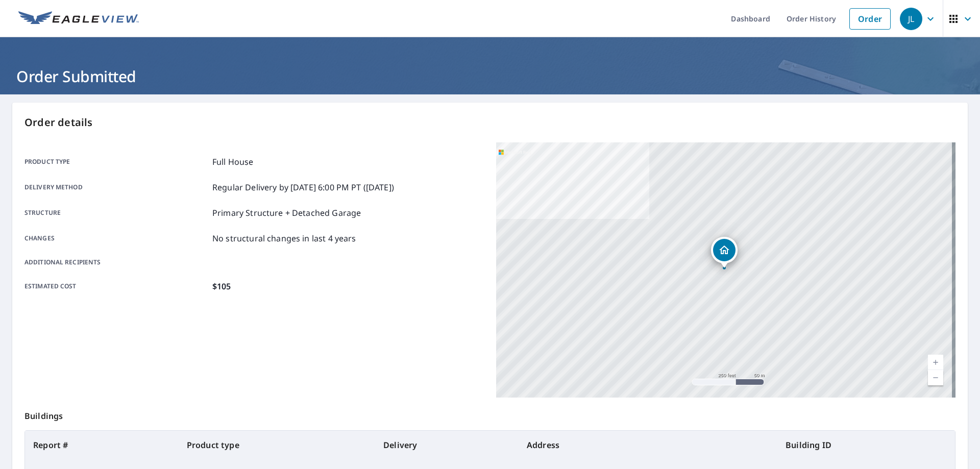 Image resolution: width=980 pixels, height=469 pixels. Describe the element at coordinates (284, 238) in the screenshot. I see `p: No structural changes in last 4 years` at that location.